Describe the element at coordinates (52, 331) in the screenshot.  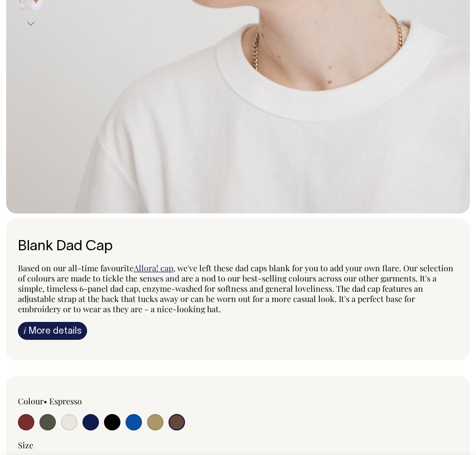
I see `a: iMore details` at that location.